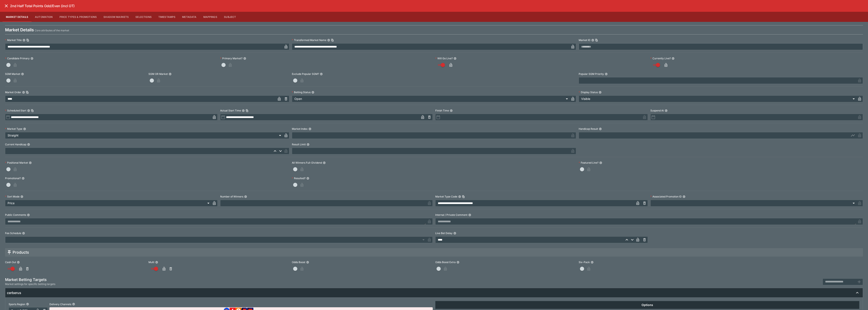  What do you see at coordinates (460, 197) in the screenshot?
I see `button: Market Type CodeCopy To Clipboard` at bounding box center [460, 197].